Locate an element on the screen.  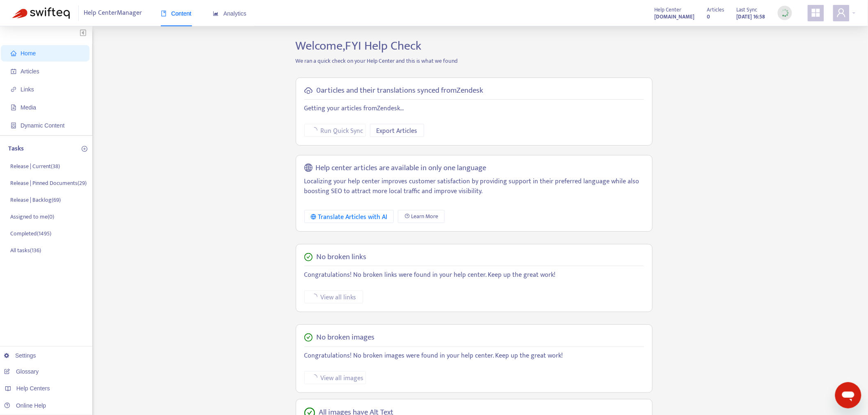
p: Getting your articles from Zendesk ... is located at coordinates (475, 109).